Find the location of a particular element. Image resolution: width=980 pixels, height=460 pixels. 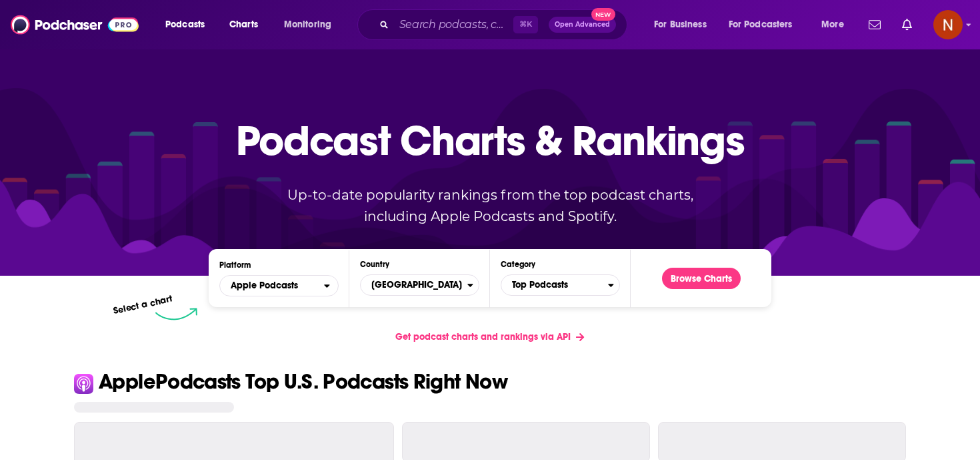

div: Search podcasts, credits, & more... is located at coordinates (505, 24).